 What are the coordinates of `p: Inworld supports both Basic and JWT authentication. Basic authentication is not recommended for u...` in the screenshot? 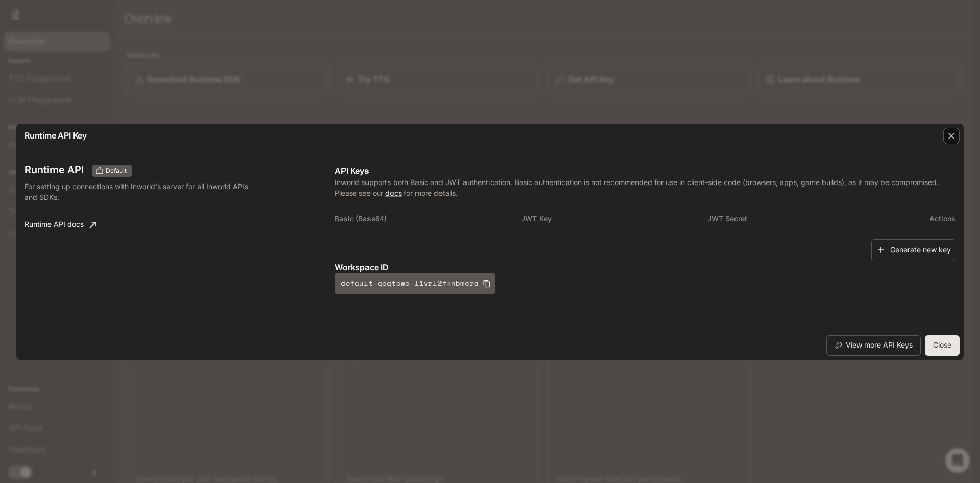 It's located at (645, 187).